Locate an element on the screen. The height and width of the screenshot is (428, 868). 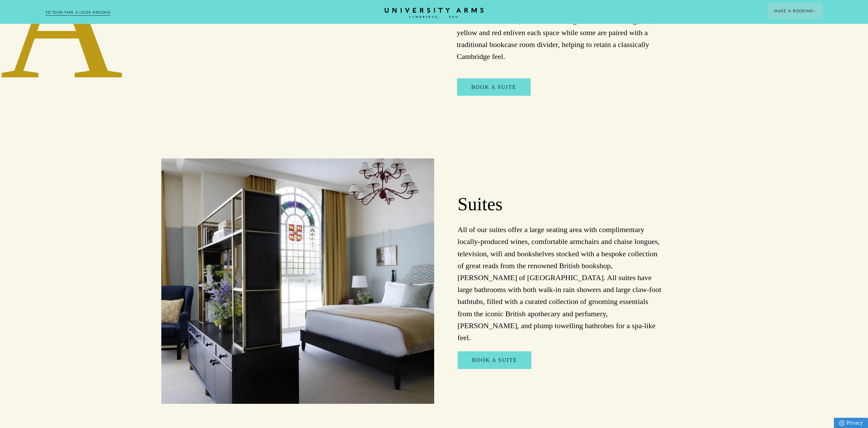
img: Privacy is located at coordinates (842, 424).